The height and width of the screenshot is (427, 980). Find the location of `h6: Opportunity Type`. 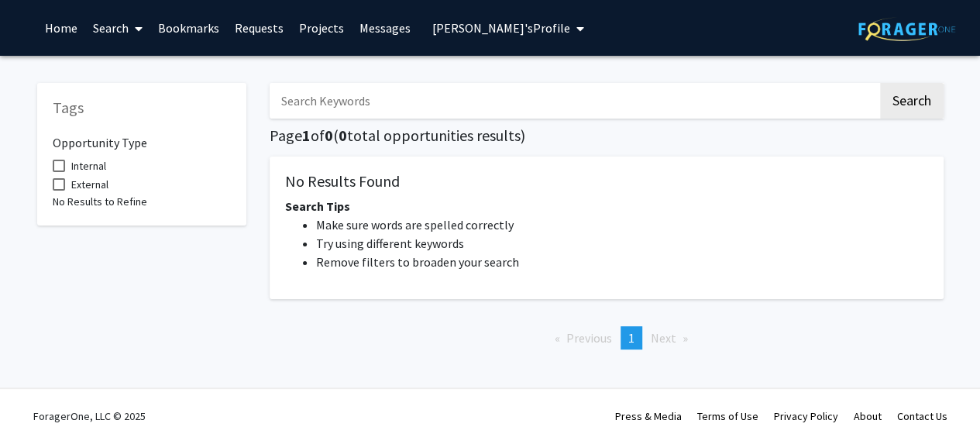

h6: Opportunity Type is located at coordinates (142, 137).